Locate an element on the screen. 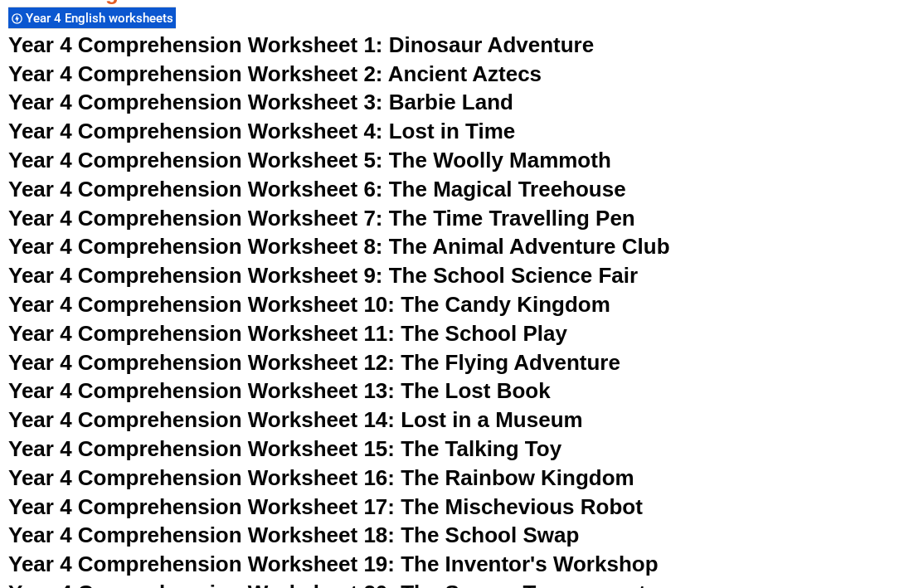 The width and height of the screenshot is (904, 588). span: Year 4 English worksheets is located at coordinates (102, 18).